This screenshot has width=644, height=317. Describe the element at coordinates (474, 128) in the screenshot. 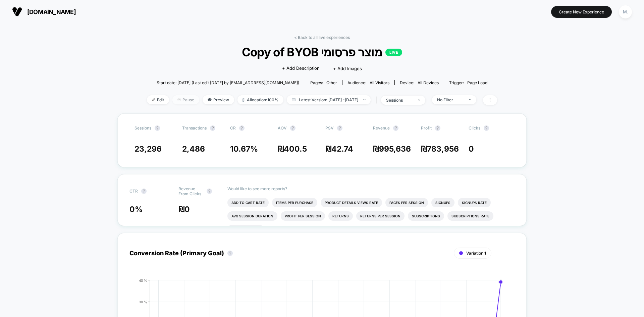

I see `span: Clicks` at that location.